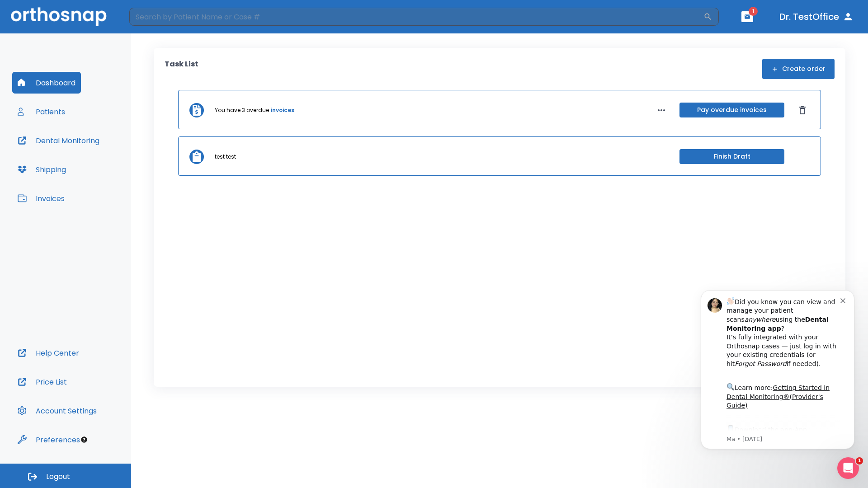 The image size is (868, 488). What do you see at coordinates (80, 158) in the screenshot?
I see `a: App Store` at bounding box center [80, 158].